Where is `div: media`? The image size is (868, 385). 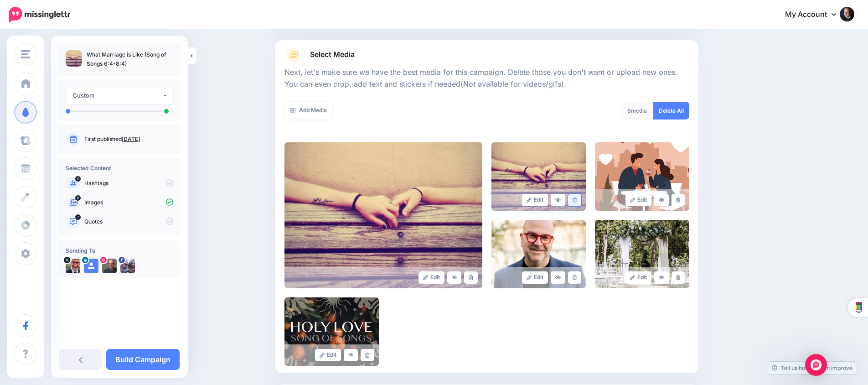 div: media is located at coordinates (637, 110).